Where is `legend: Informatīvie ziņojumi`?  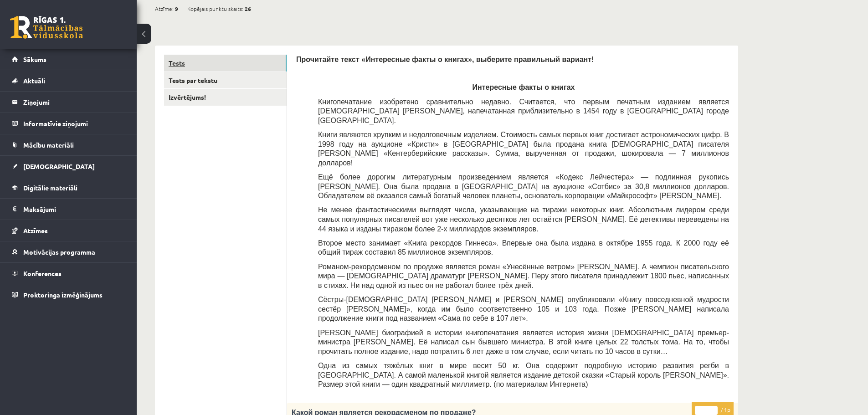
legend: Informatīvie ziņojumi is located at coordinates (74, 123).